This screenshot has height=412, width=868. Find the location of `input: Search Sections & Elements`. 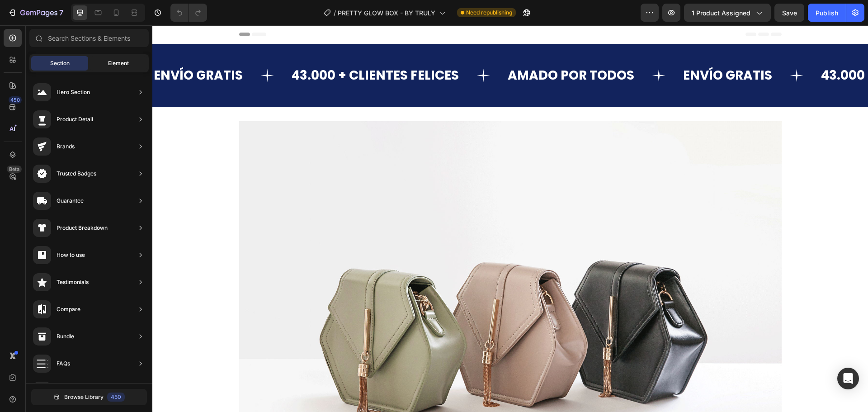

input: Search Sections & Elements is located at coordinates (89, 38).